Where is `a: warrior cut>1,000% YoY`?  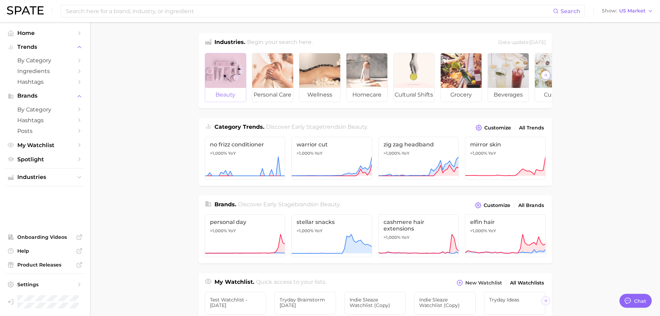 a: warrior cut>1,000% YoY is located at coordinates (331, 158).